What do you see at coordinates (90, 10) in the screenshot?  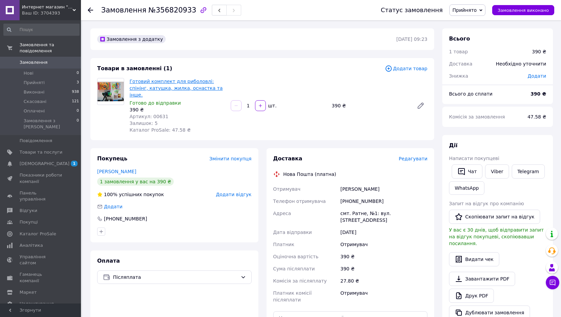 I see `div: Повернутися назад` at bounding box center [90, 10].